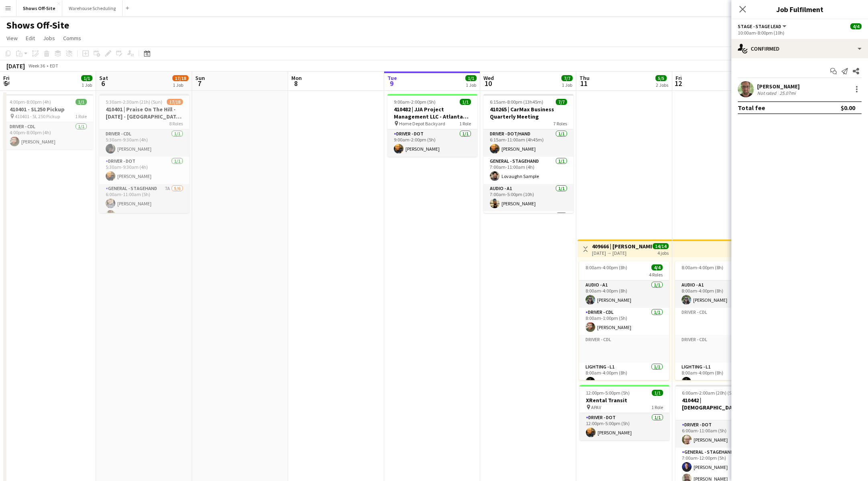  Describe the element at coordinates (760, 26) in the screenshot. I see `span: Stage - Stage Lead` at that location.